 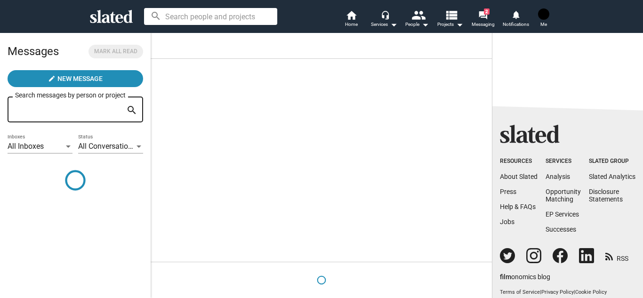 I want to click on a: Privacy Policy, so click(x=557, y=292).